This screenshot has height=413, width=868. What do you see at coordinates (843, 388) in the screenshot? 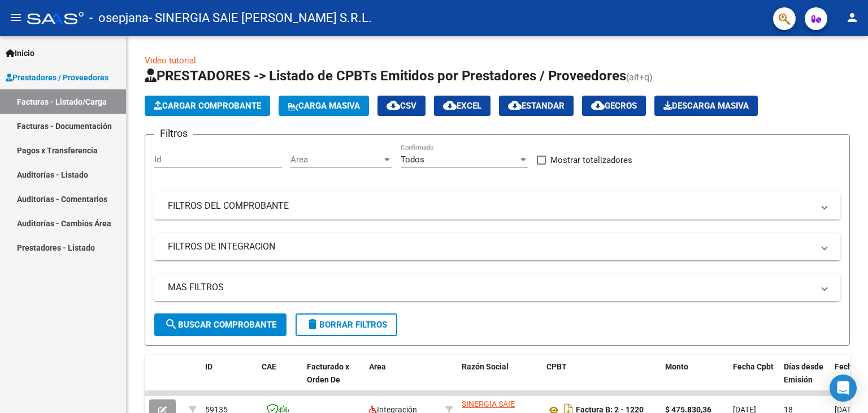
I see `div: Open Intercom Messenger` at bounding box center [843, 388].